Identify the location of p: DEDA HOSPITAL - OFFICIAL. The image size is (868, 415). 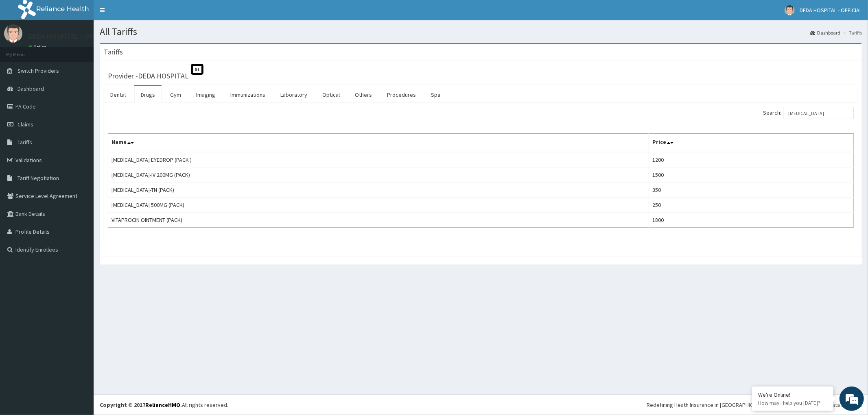
(70, 36).